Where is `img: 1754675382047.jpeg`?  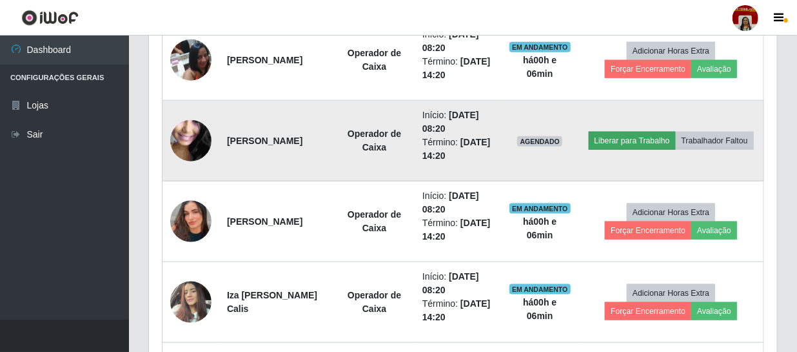 img: 1754675382047.jpeg is located at coordinates (191, 301).